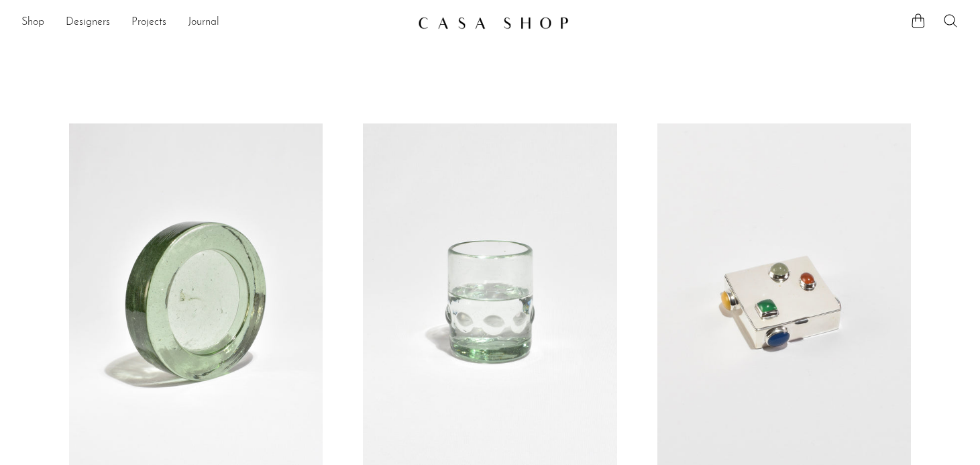  What do you see at coordinates (214, 23) in the screenshot?
I see `nav: Desktop navigation` at bounding box center [214, 23].